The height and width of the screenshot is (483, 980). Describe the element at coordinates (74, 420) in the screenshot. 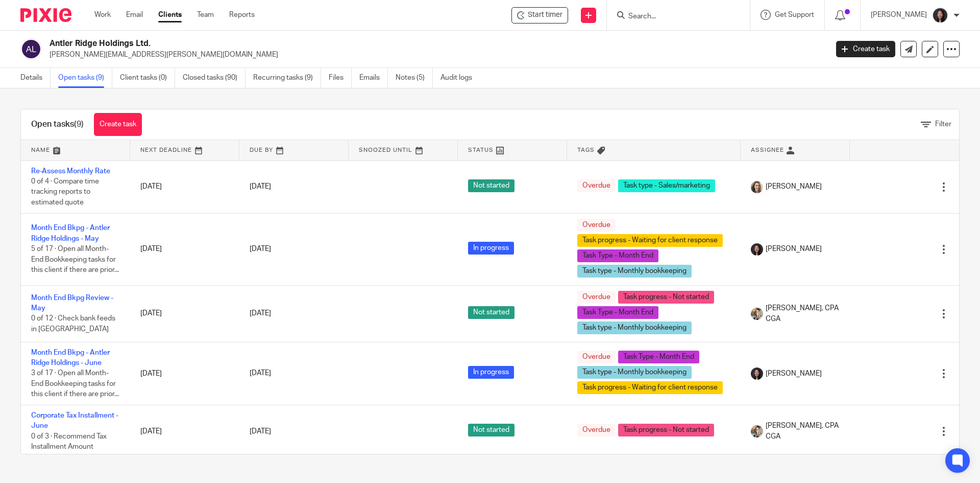

I see `a: Corporate Tax Installment - June` at that location.